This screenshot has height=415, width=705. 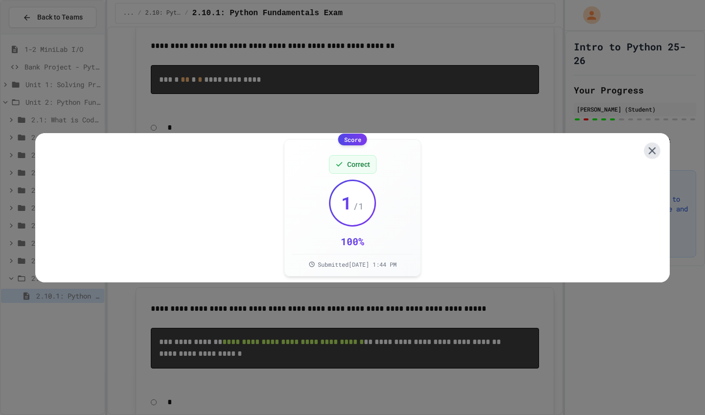 What do you see at coordinates (352, 241) in the screenshot?
I see `div: 100 %` at bounding box center [352, 241].